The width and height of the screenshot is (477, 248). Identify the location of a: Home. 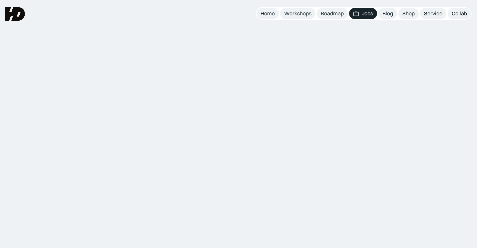
(267, 13).